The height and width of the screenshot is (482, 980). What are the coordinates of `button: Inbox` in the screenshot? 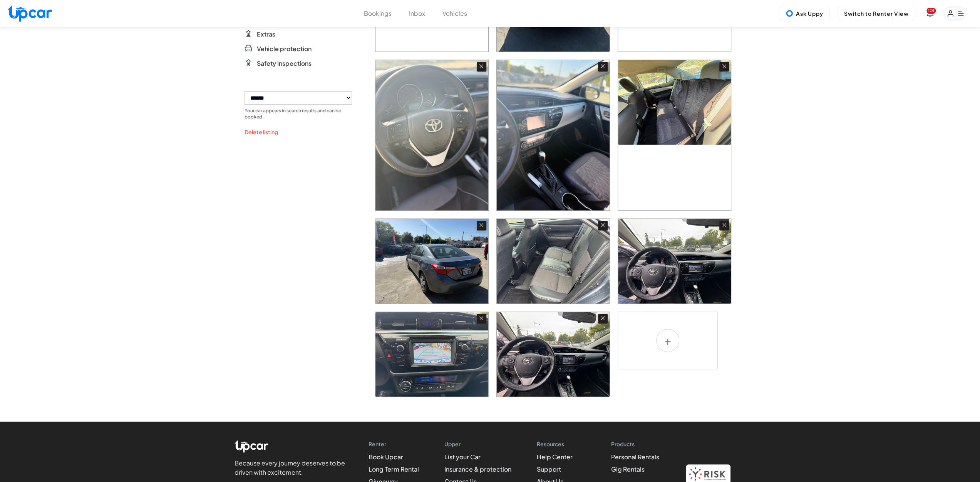 It's located at (417, 13).